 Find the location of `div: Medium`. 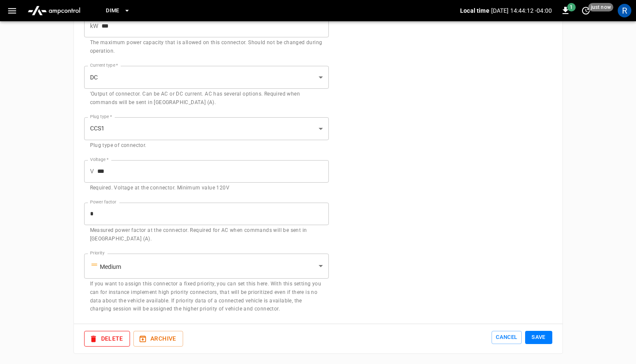

div: Medium is located at coordinates (207, 266).